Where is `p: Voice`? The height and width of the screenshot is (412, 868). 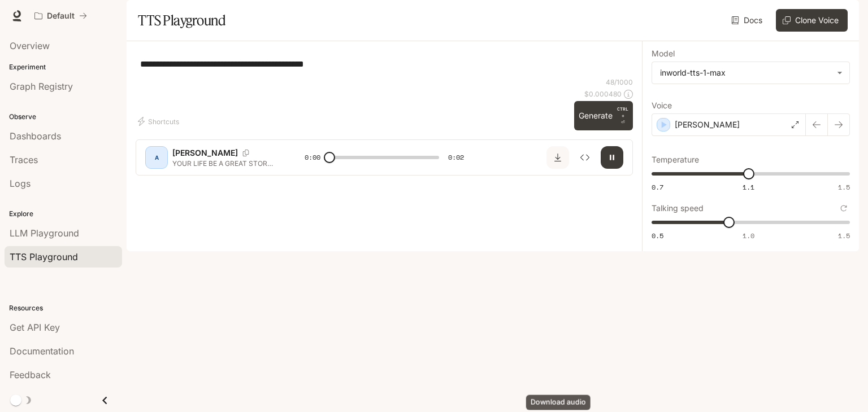
p: Voice is located at coordinates (662, 106).